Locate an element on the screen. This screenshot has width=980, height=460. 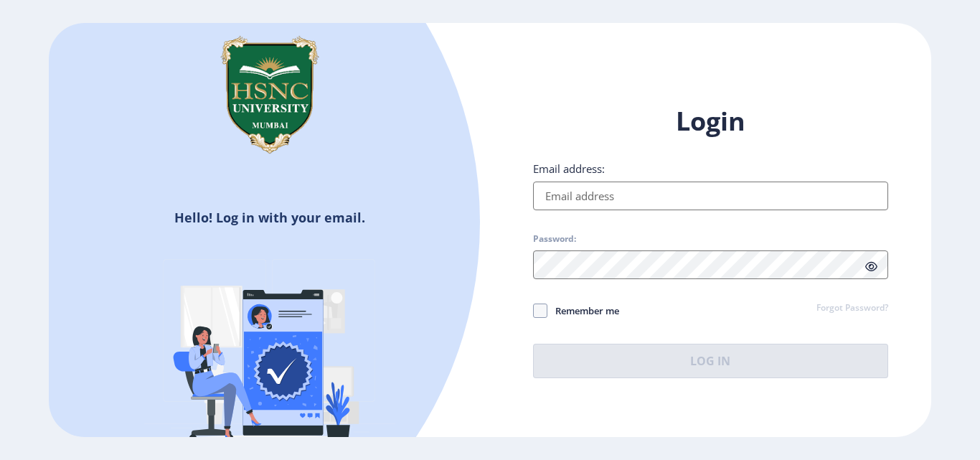
button: Log In is located at coordinates (710, 361).